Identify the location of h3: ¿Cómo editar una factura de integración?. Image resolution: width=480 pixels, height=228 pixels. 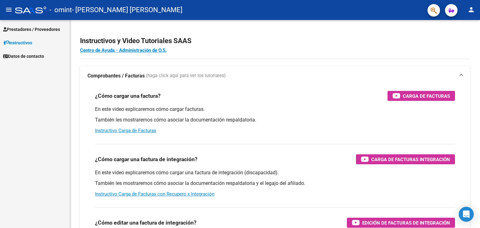
(146, 223).